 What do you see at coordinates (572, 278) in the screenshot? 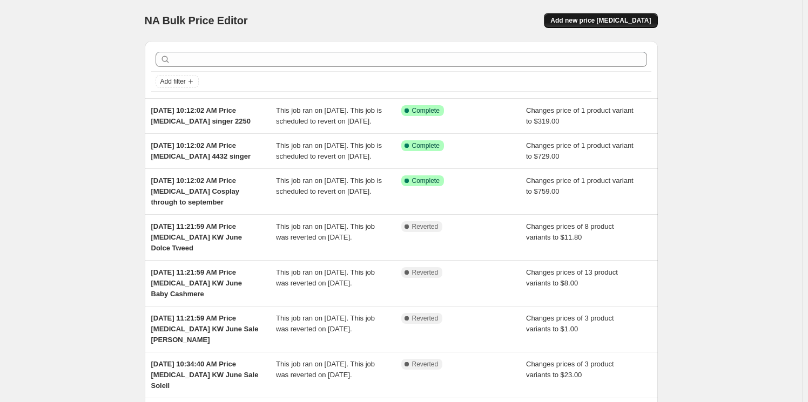
I see `span: Changes prices of 13 product variants to $8.00` at bounding box center [572, 278].